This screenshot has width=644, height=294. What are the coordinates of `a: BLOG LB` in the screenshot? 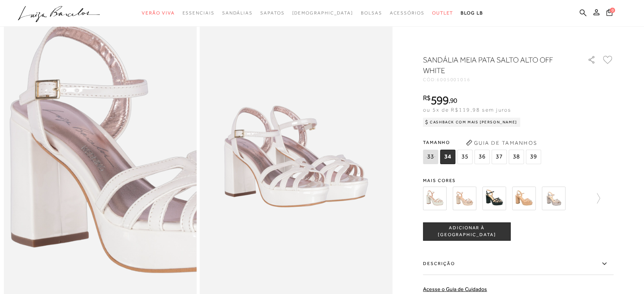 It's located at (472, 13).